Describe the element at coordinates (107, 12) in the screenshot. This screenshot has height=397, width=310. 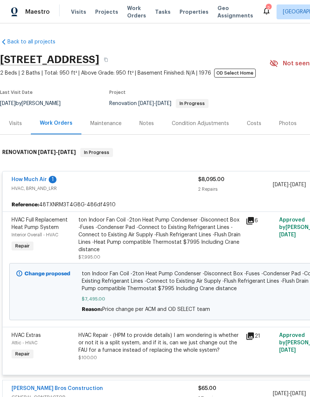
I see `span: Projects` at that location.